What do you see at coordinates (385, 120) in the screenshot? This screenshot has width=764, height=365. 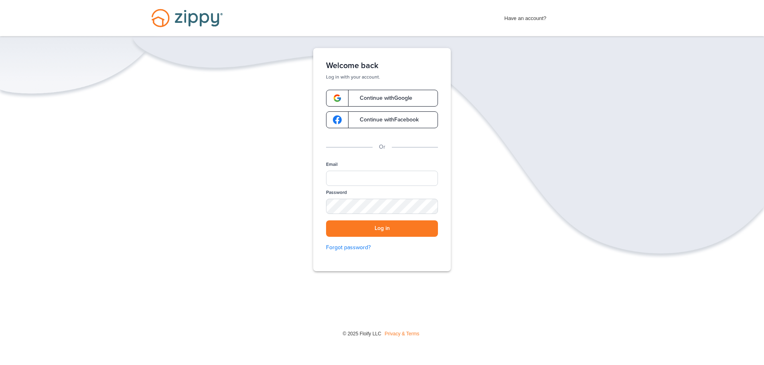 I see `span: Continue with Facebook` at bounding box center [385, 120].